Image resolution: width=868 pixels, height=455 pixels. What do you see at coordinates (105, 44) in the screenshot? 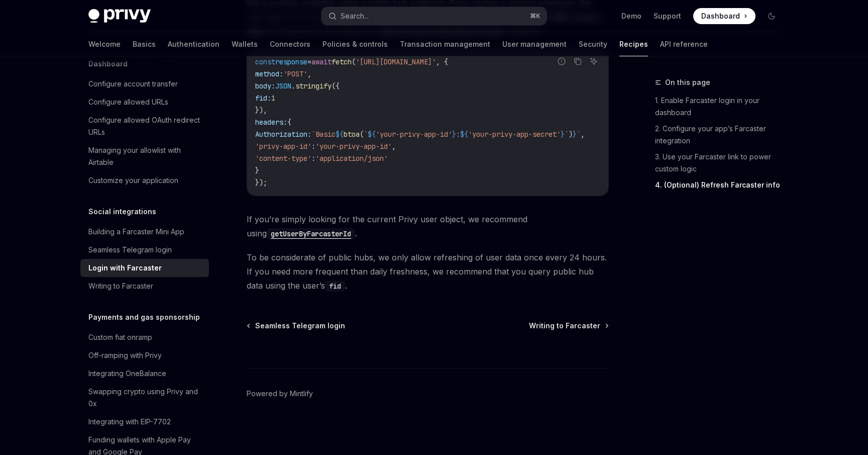
I see `a: Welcome` at bounding box center [105, 44].